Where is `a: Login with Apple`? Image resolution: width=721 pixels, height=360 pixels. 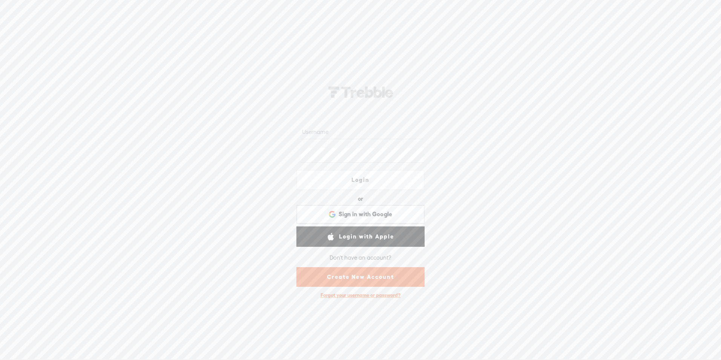
a: Login with Apple is located at coordinates (360, 236).